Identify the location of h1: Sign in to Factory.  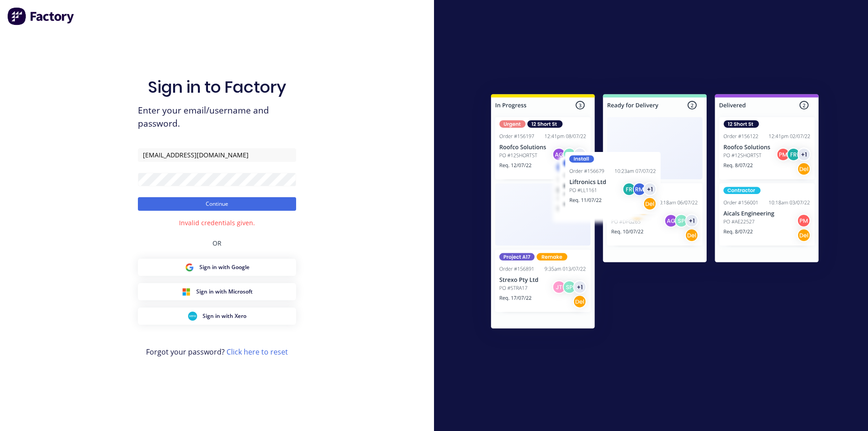
(217, 87).